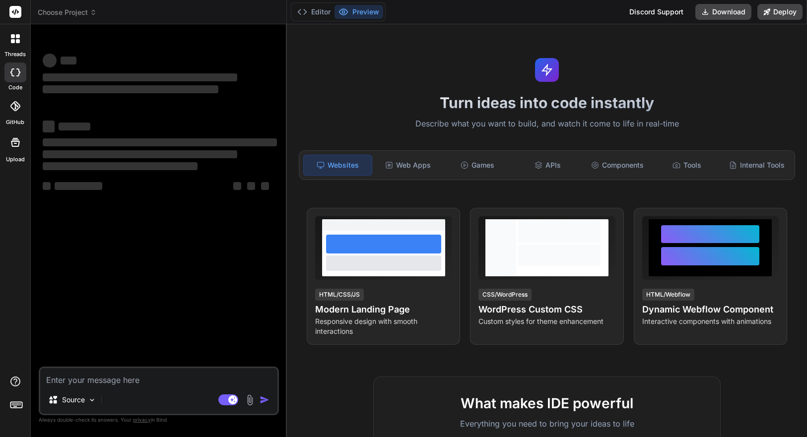 The height and width of the screenshot is (437, 807). Describe the element at coordinates (547, 103) in the screenshot. I see `h1: Turn ideas into code instantly` at that location.